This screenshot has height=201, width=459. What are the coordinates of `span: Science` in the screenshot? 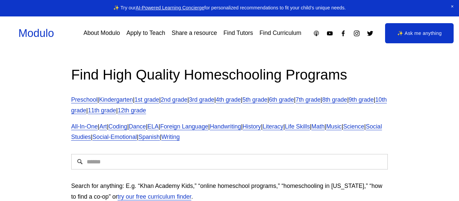 It's located at (354, 127).